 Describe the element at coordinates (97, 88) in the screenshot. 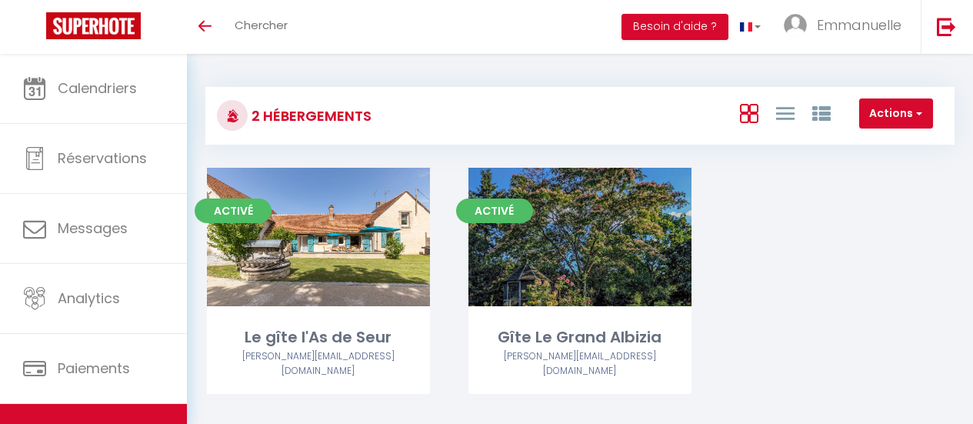

I see `span: Calendriers` at that location.